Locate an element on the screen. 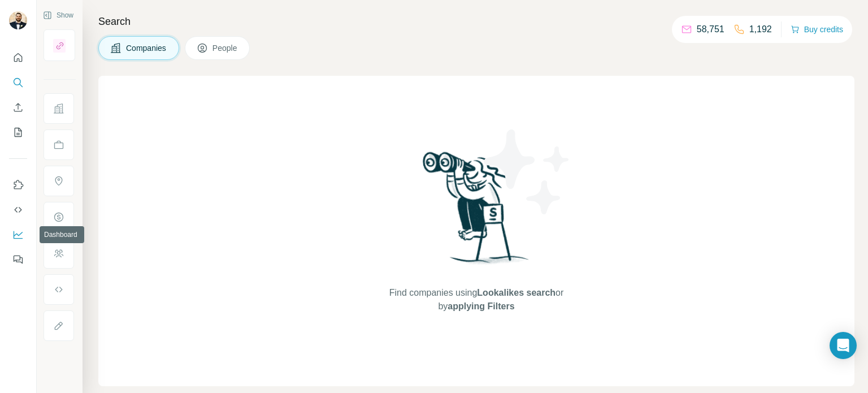  img: Avatar is located at coordinates (18, 20).